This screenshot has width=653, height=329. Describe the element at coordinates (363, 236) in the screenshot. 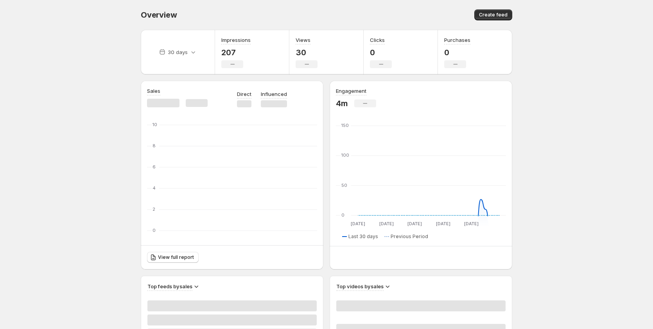

I see `span: Last 30 days` at that location.